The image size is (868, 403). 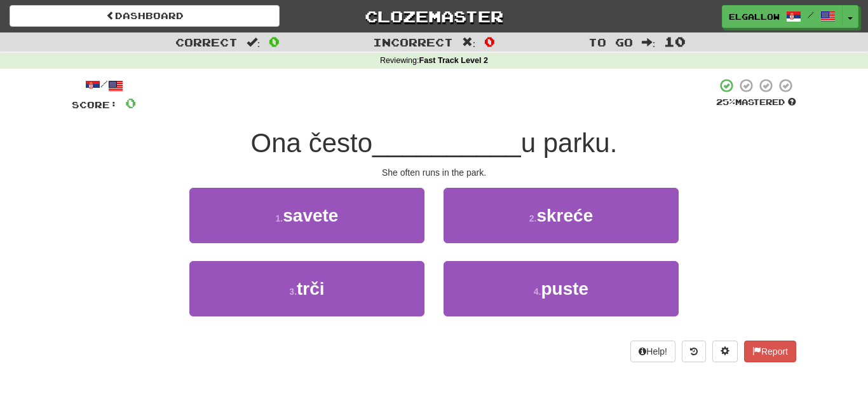 What do you see at coordinates (434, 16) in the screenshot?
I see `a: Clozemaster` at bounding box center [434, 16].